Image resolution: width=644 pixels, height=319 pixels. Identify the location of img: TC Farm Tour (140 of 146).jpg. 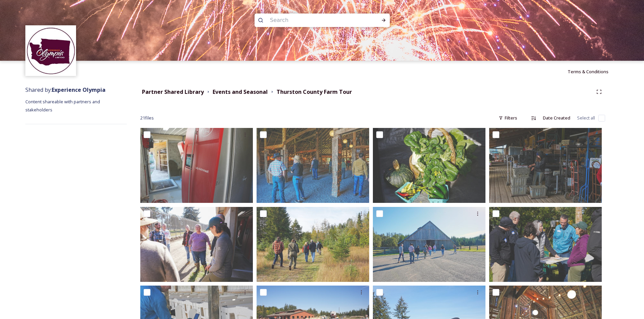
(313, 166).